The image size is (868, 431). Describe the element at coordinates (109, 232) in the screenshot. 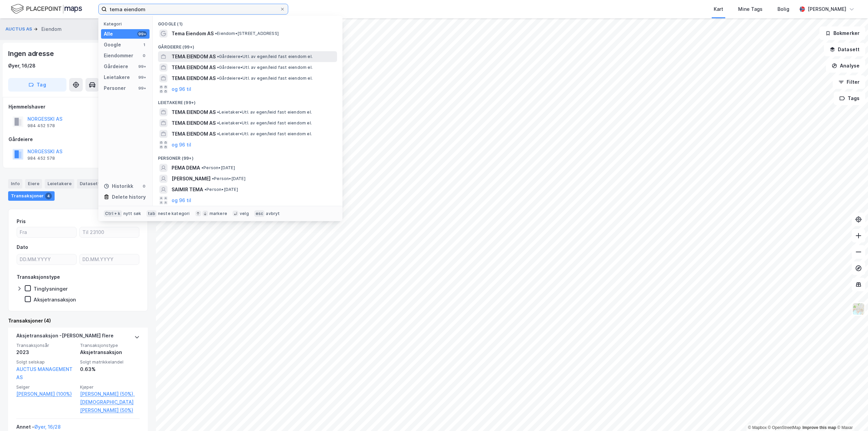

I see `input: Til 23100` at that location.